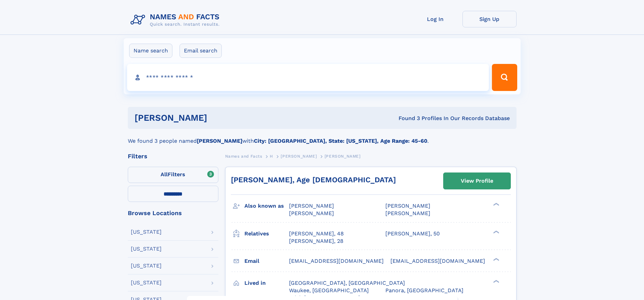 Image resolution: width=644 pixels, height=300 pixels. What do you see at coordinates (176, 20) in the screenshot?
I see `img: Logo Names and Facts` at bounding box center [176, 20].